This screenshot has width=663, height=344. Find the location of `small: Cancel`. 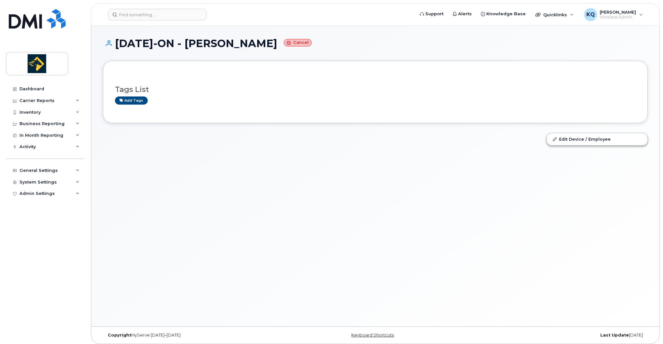

small: Cancel is located at coordinates (298, 43).